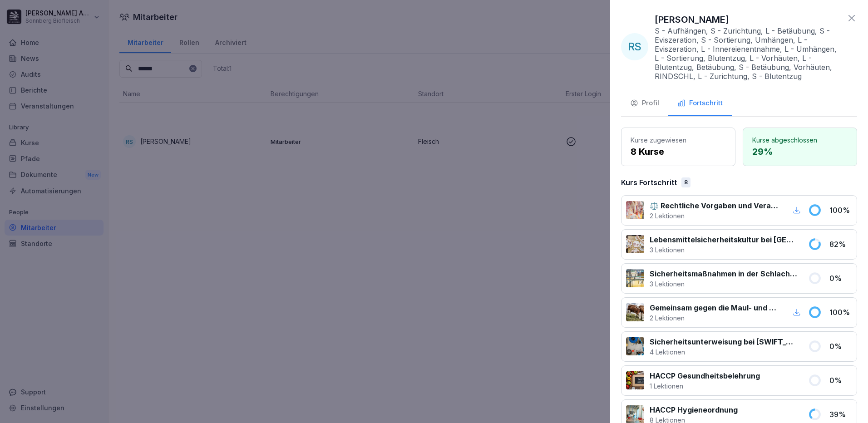 The width and height of the screenshot is (868, 423). Describe the element at coordinates (635, 47) in the screenshot. I see `div: RS` at that location.